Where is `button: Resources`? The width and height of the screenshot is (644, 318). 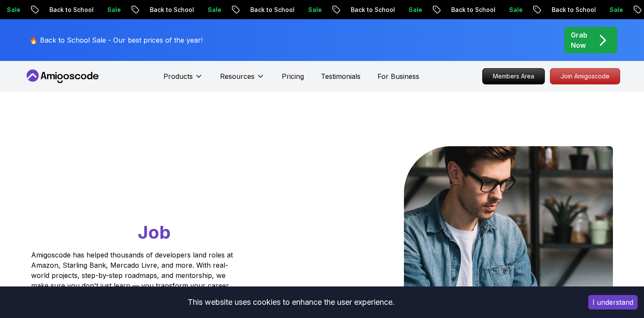 button: Resources is located at coordinates (242, 80).